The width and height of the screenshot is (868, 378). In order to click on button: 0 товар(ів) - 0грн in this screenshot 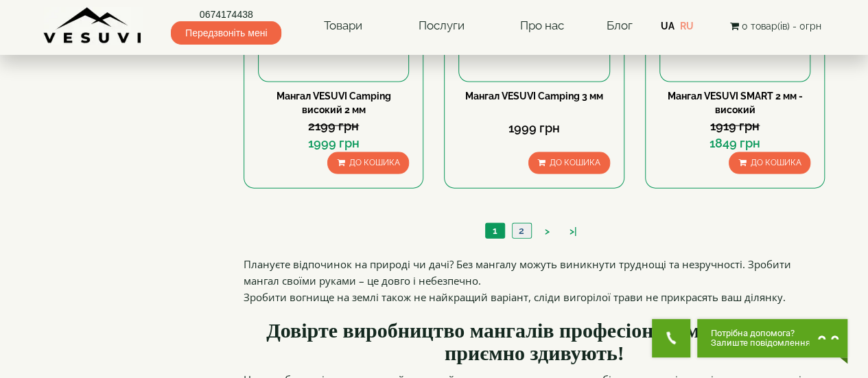, I will do `click(775, 26)`.